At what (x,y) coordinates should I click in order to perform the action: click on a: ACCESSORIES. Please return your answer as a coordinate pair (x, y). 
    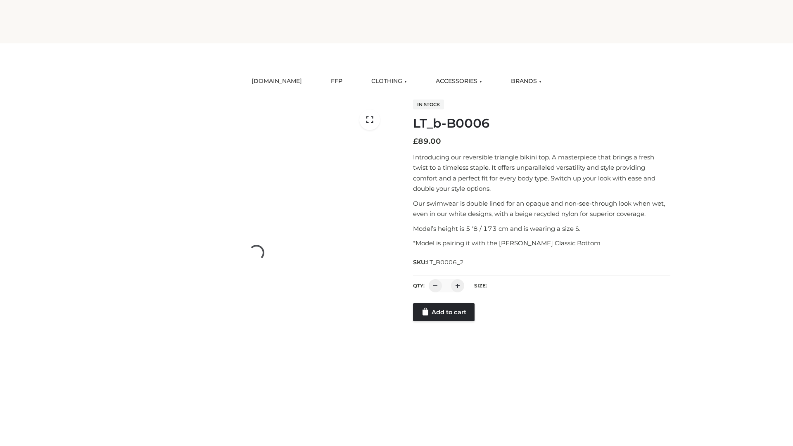
    Looking at the image, I should click on (459, 81).